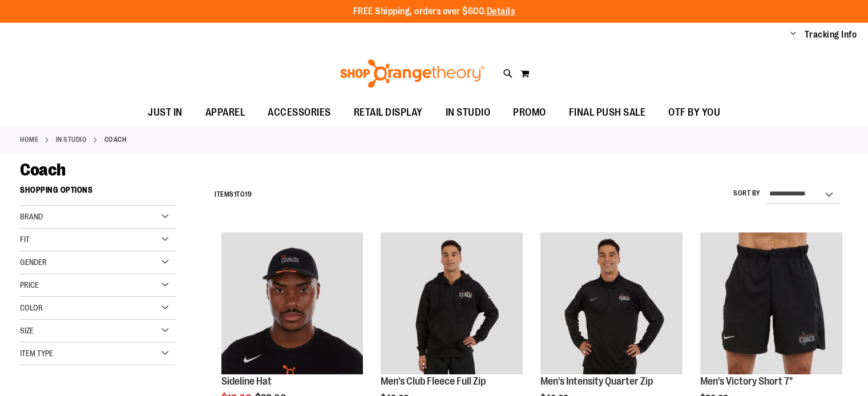 The image size is (868, 396). What do you see at coordinates (434, 12) in the screenshot?
I see `p: FREE Shipping, orders over $600.` at bounding box center [434, 12].